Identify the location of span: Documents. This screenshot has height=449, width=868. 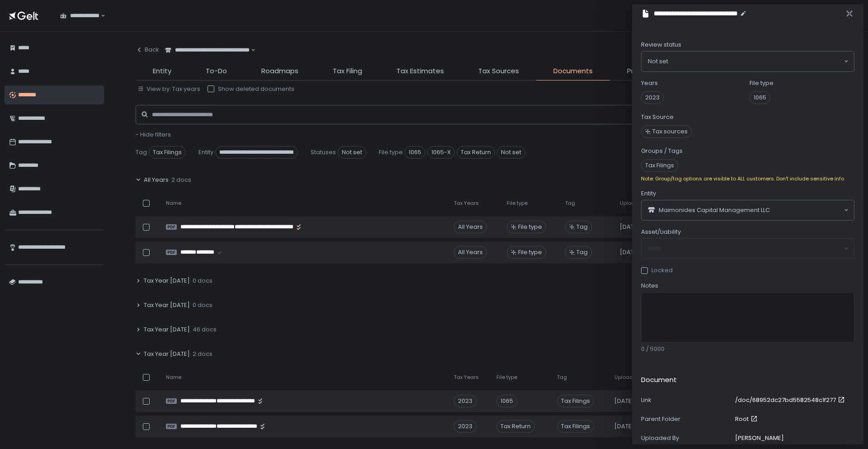
(573, 71).